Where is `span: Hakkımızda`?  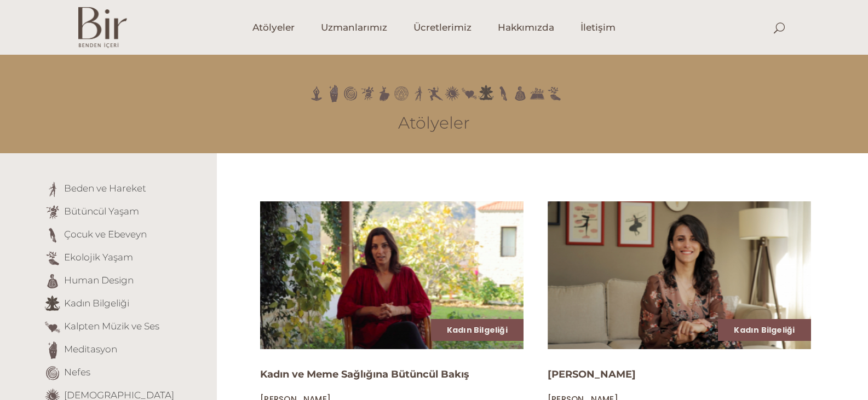 span: Hakkımızda is located at coordinates (526, 27).